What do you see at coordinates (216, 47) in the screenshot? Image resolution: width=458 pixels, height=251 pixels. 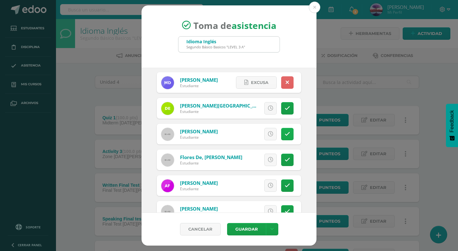 I see `div: Segundo Básico Basicos "LEVEL 3 A"` at bounding box center [216, 47].